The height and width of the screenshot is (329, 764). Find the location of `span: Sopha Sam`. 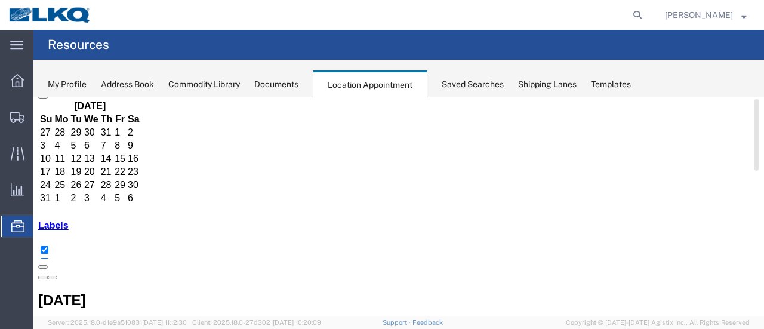

span: Sopha Sam is located at coordinates (699, 15).